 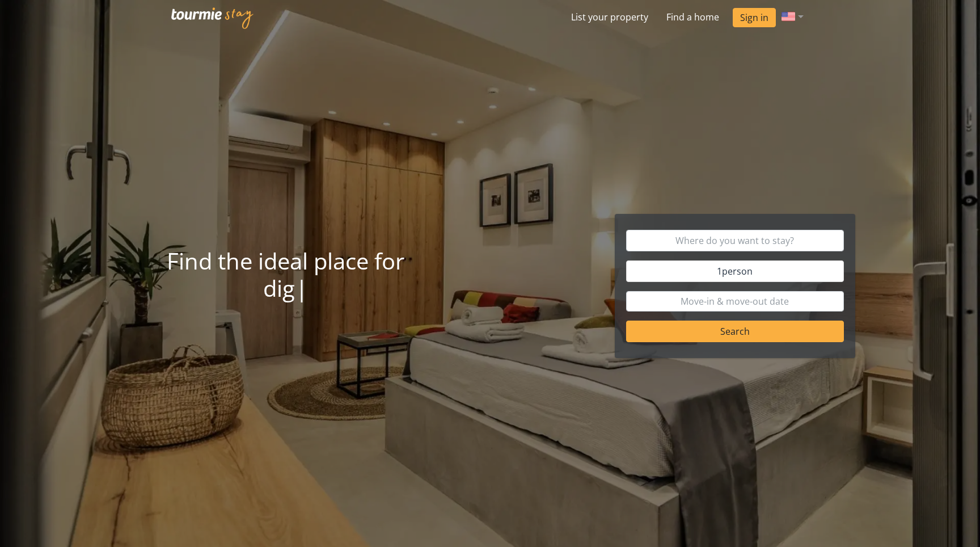 I want to click on img: Tourmie Stay logo white, so click(x=213, y=18).